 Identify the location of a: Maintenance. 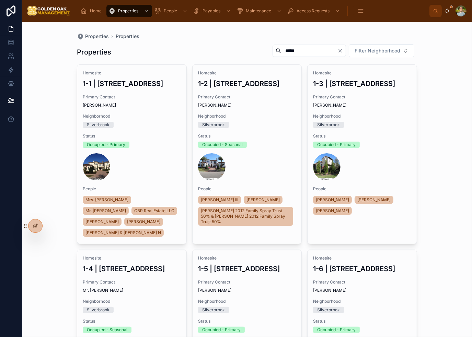
(259, 11).